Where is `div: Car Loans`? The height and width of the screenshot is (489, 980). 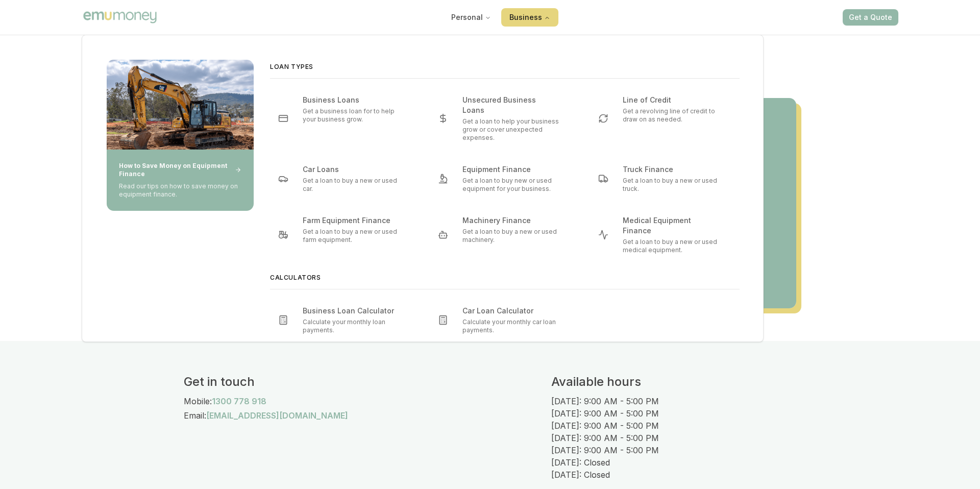
div: Car Loans is located at coordinates (326, 170).